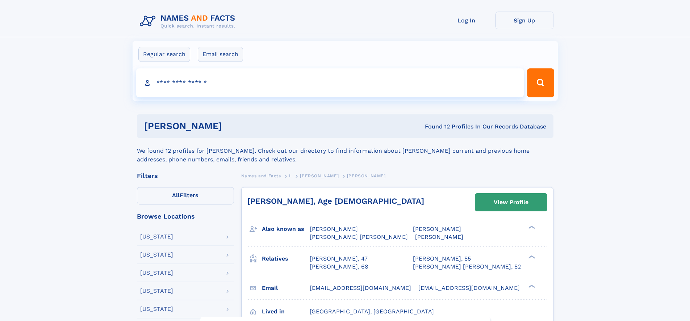 The image size is (690, 321). Describe the element at coordinates (286, 288) in the screenshot. I see `h3: Email` at that location.